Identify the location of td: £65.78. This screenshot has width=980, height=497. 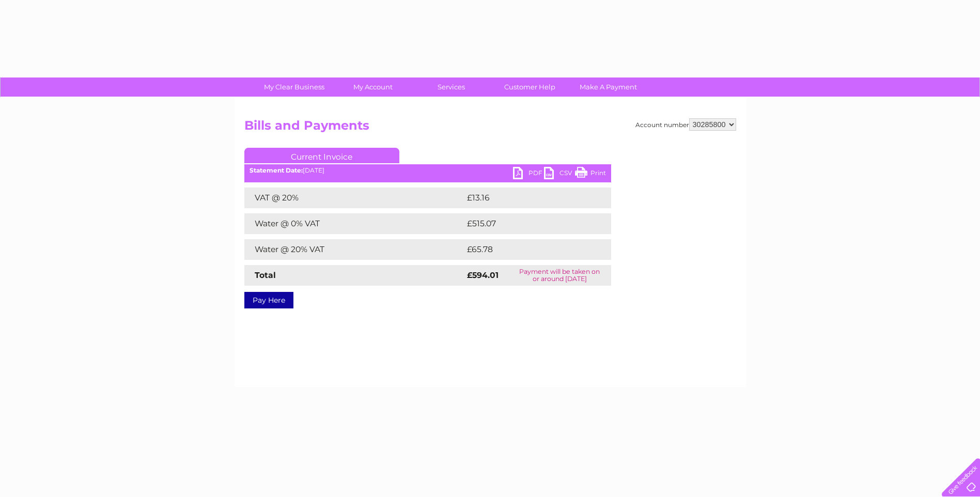
(527, 250).